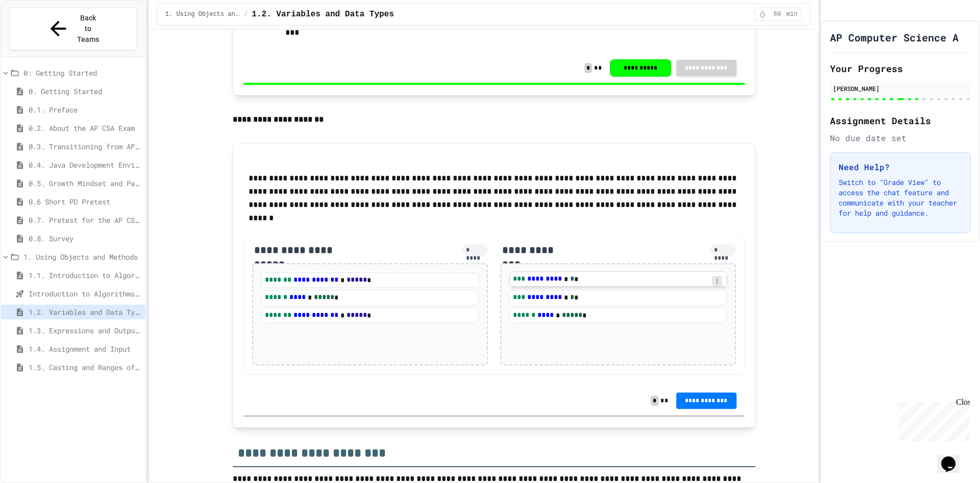 The height and width of the screenshot is (483, 980). Describe the element at coordinates (894, 37) in the screenshot. I see `h1: AP Computer Science A` at that location.